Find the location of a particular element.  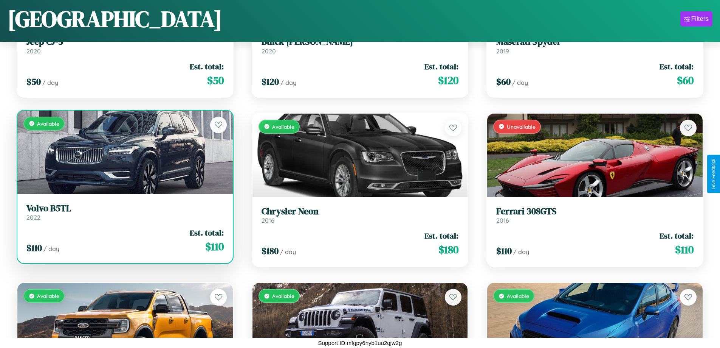

a: Chrysler Neon2016 is located at coordinates (360, 215).